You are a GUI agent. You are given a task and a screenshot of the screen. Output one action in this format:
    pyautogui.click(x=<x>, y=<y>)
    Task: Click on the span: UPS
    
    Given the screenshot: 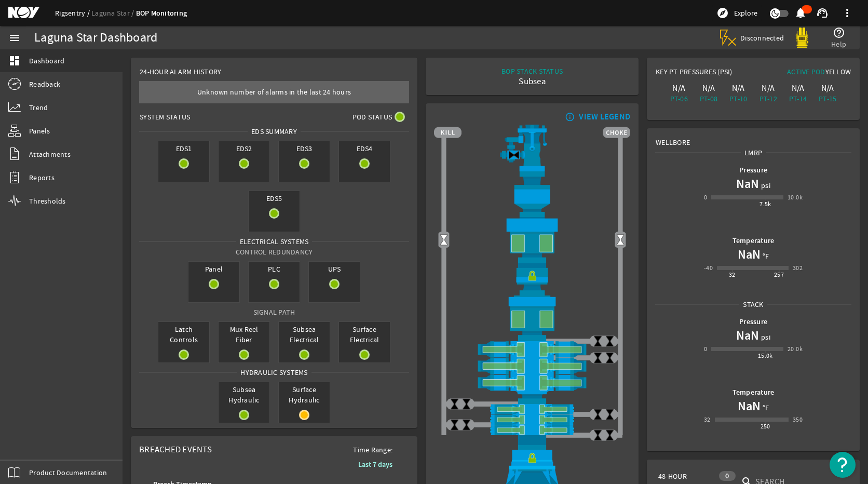 What is the action you would take?
    pyautogui.click(x=334, y=269)
    